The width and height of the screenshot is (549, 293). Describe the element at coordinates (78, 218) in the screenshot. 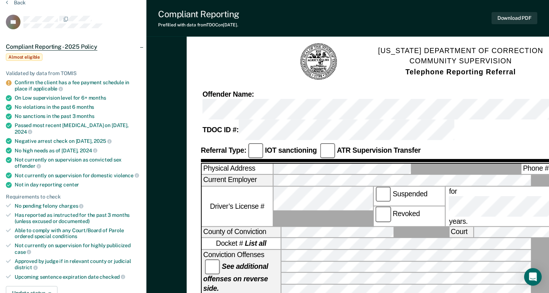

I see `div: Has reported as instructed for the past 3 months (unless excused or` at that location.